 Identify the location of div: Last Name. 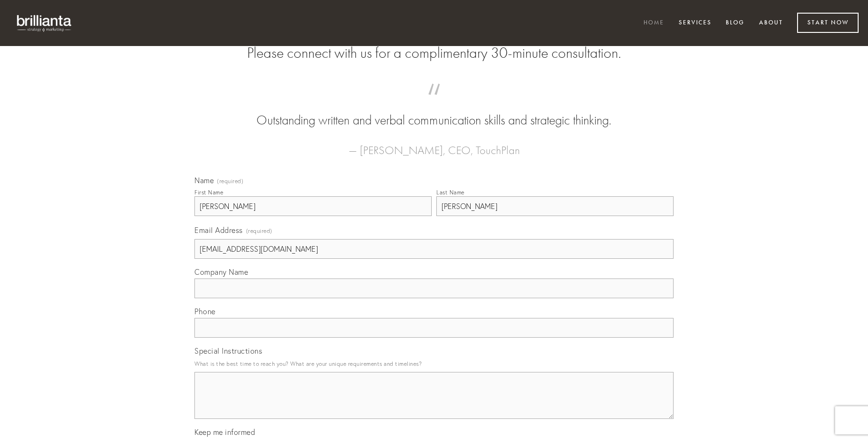
(451, 192).